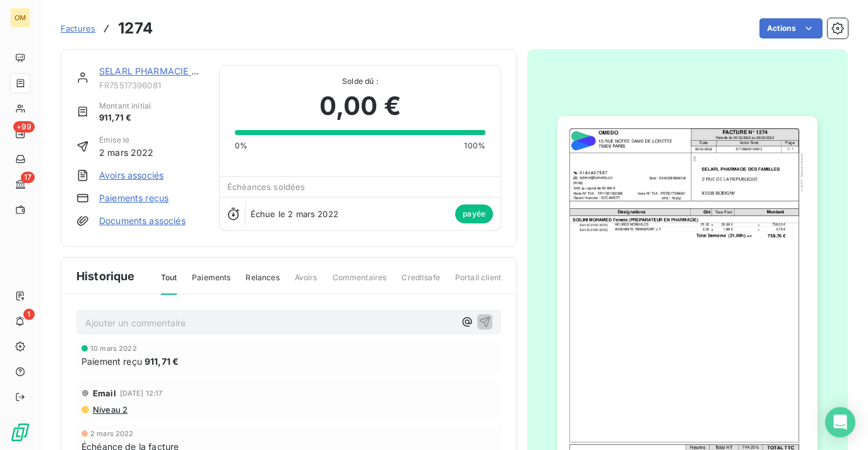  Describe the element at coordinates (241, 146) in the screenshot. I see `span: 0%` at that location.